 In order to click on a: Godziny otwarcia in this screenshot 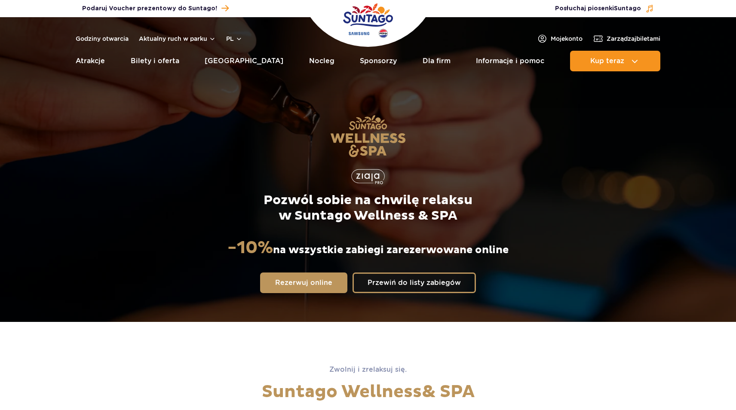, I will do `click(102, 39)`.